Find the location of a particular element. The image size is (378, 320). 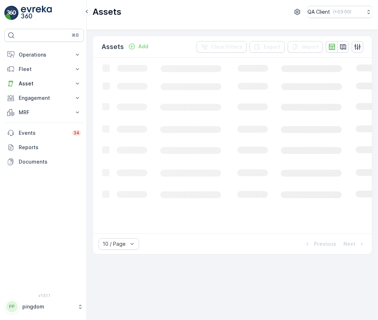

a: Reports is located at coordinates (44, 147).